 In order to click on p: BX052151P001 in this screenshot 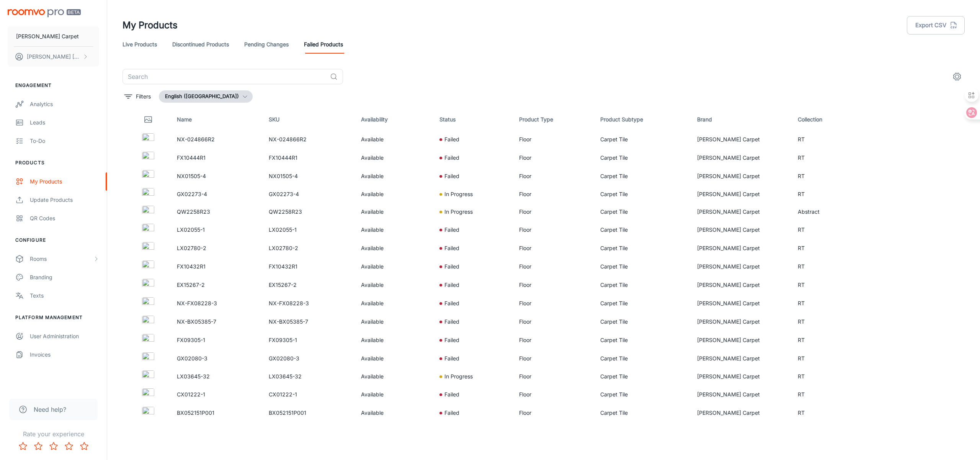, I will do `click(216, 413)`.